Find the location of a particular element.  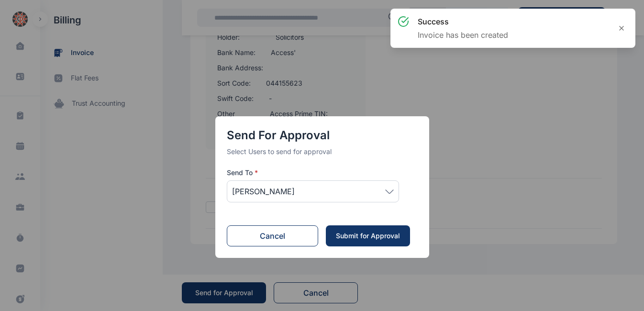

div: Submit for Approval is located at coordinates (368, 236).